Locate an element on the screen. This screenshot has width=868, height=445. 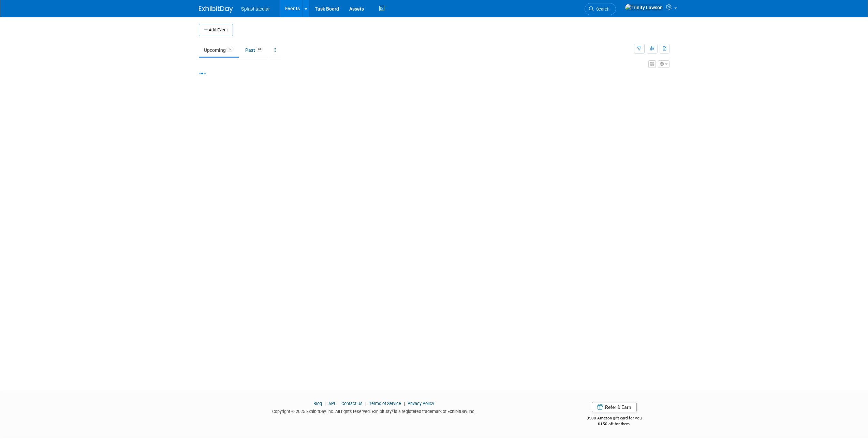
button: Add Event is located at coordinates (216, 30).